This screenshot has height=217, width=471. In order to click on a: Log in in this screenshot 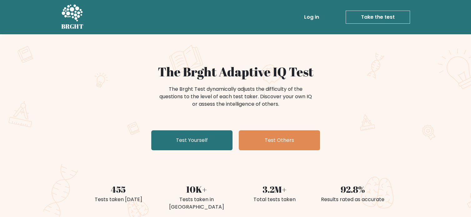, I will do `click(311, 17)`.